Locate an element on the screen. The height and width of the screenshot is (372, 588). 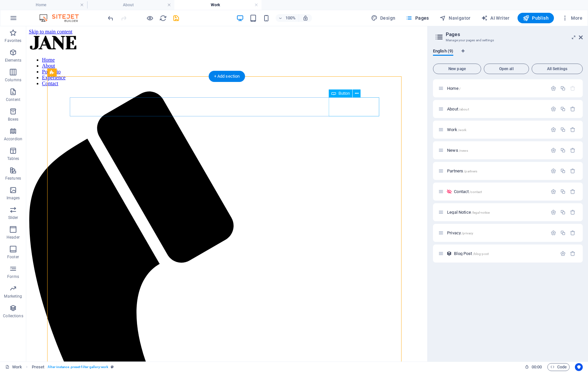
span: Publish is located at coordinates (536, 18).